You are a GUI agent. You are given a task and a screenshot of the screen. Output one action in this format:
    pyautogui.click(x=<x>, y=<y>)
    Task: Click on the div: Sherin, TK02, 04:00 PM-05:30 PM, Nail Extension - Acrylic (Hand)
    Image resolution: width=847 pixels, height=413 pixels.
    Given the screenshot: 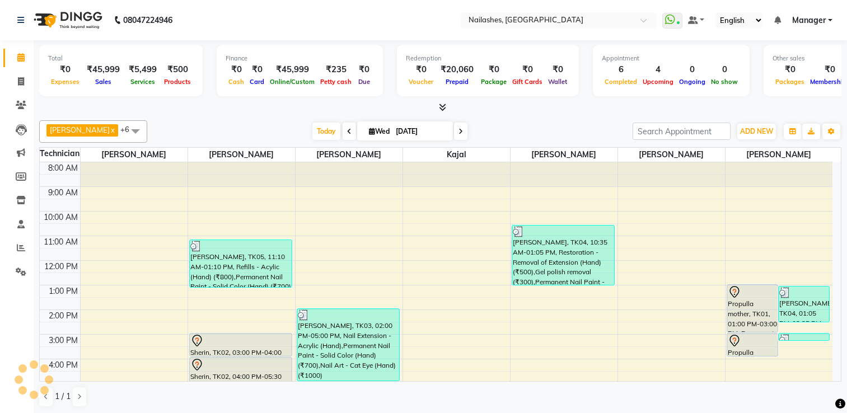 What is the action you would take?
    pyautogui.click(x=241, y=375)
    